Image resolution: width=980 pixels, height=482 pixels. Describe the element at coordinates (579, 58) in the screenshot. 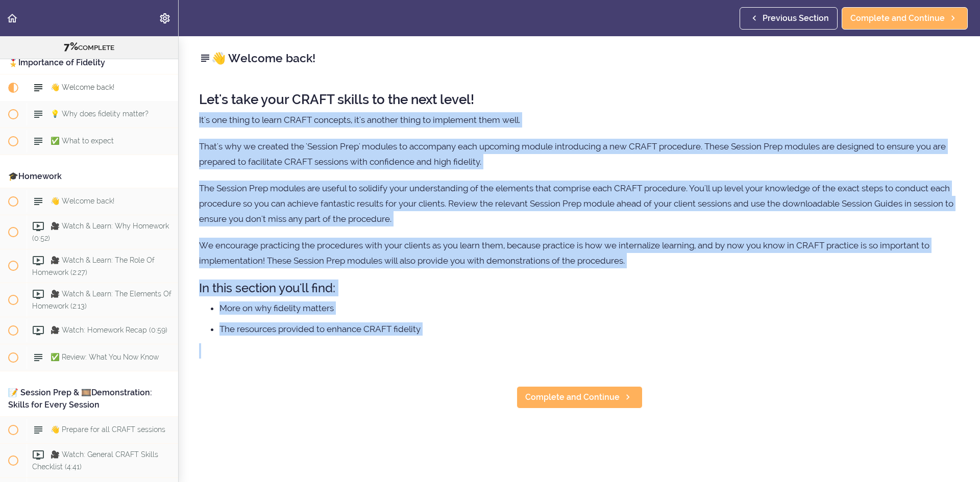

I see `h2: 👋 Welcome back!` at that location.